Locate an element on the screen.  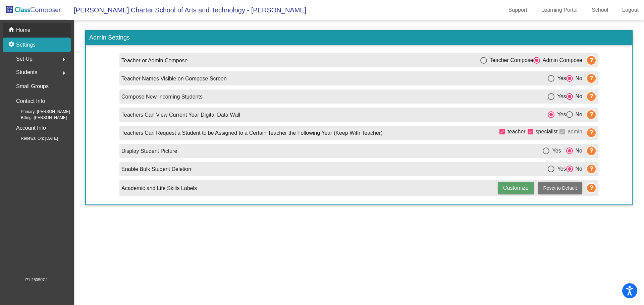
p: Account Info is located at coordinates (31, 128).